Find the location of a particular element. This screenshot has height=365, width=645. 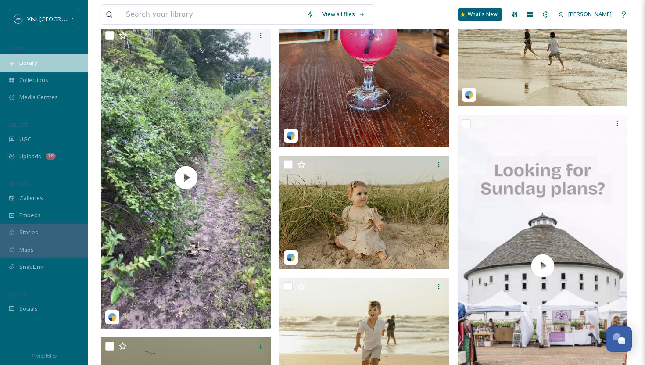

span: Privacy Policy is located at coordinates (44, 356).